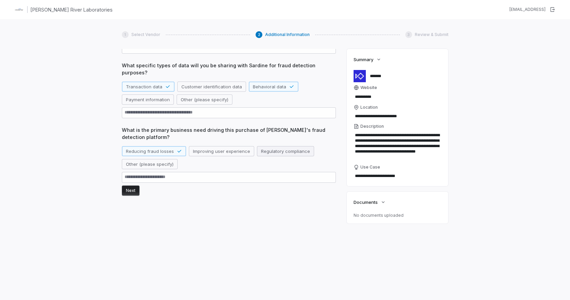 This screenshot has width=570, height=300. Describe the element at coordinates (131, 191) in the screenshot. I see `button: Next` at that location.